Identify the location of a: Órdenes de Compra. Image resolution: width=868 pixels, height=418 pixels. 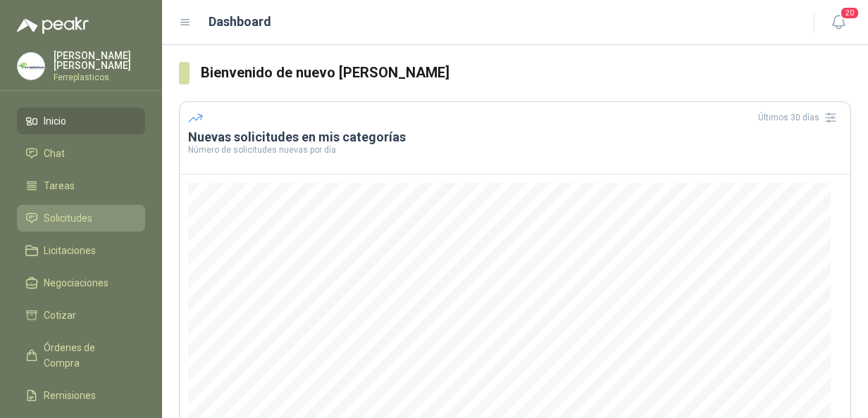
(81, 356).